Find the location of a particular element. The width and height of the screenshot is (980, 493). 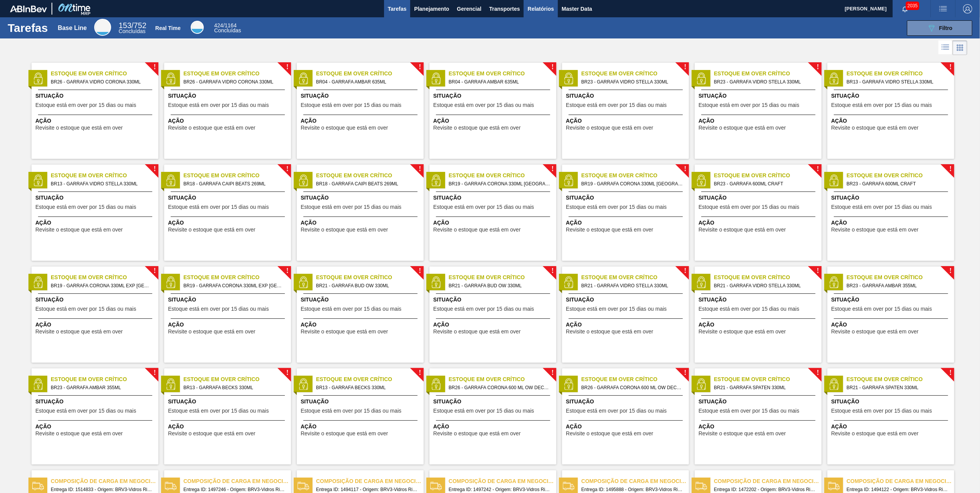

span: BR04 - GARRAFA AMBAR 635ML is located at coordinates (367, 82).